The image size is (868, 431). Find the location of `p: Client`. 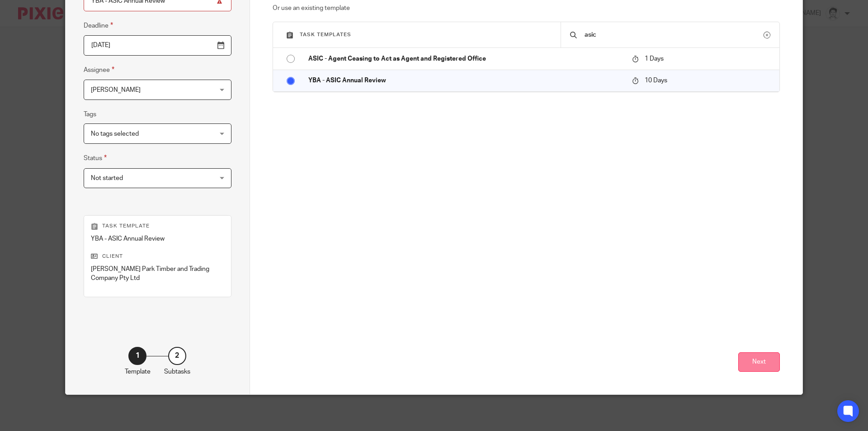

p: Client is located at coordinates (157, 256).